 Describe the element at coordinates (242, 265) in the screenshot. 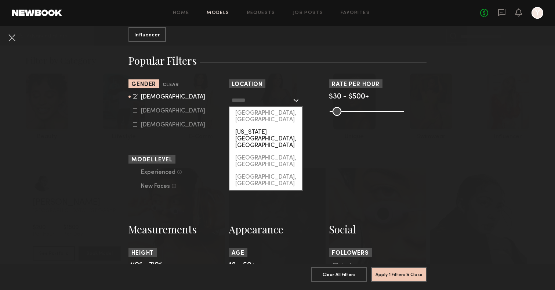

I see `span: 18 - 50+` at that location.